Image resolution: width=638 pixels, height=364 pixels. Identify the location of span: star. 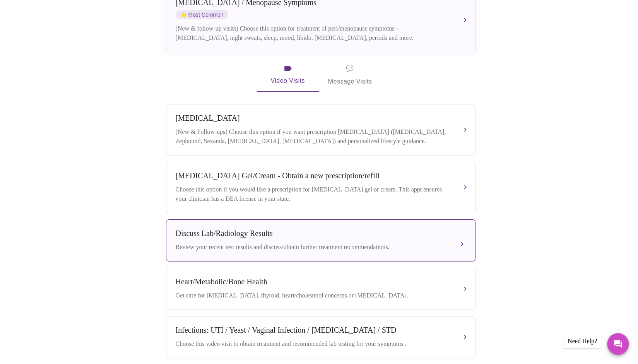
(183, 15).